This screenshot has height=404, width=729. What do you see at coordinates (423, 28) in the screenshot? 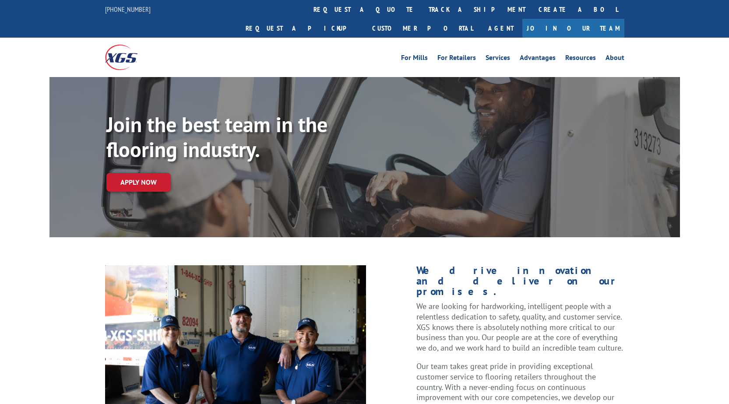
I see `a: Customer Portal` at bounding box center [423, 28].